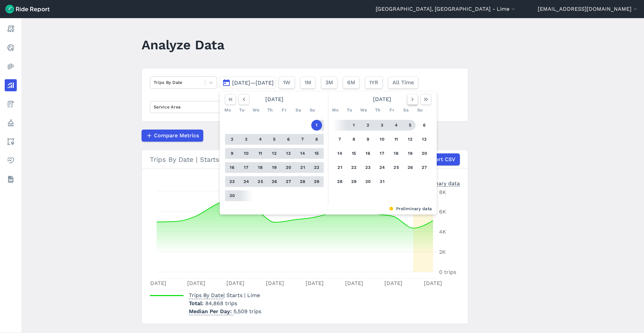 The width and height of the screenshot is (644, 333). What do you see at coordinates (274, 167) in the screenshot?
I see `button: 19` at bounding box center [274, 167].